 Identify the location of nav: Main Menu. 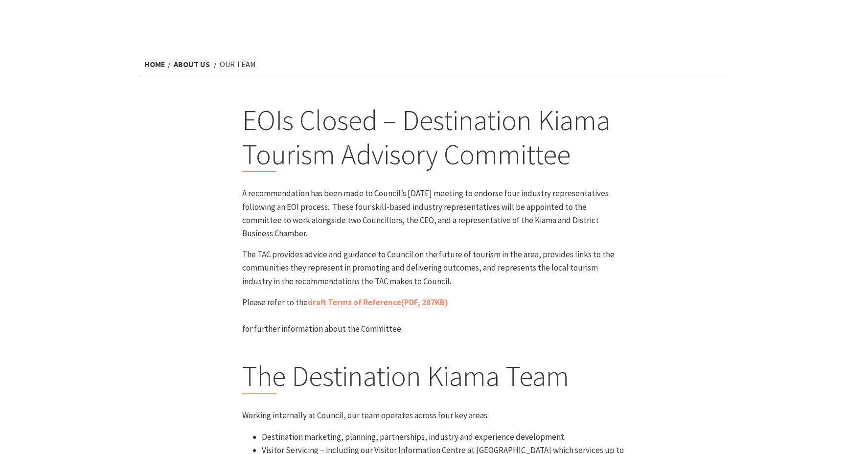
(571, 51).